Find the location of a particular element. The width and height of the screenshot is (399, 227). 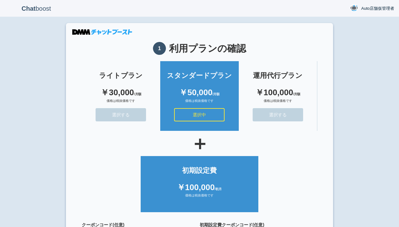

b: Chat is located at coordinates (28, 9).